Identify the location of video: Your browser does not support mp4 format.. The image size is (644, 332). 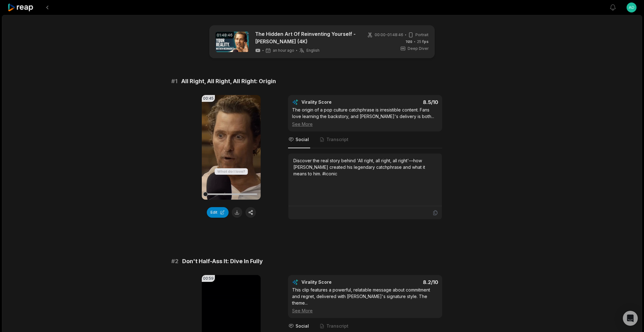
(231, 147).